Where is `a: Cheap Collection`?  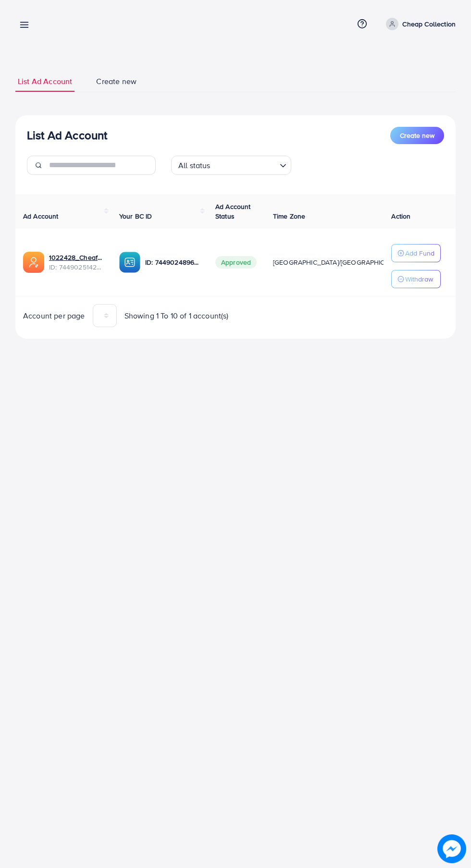
a: Cheap Collection is located at coordinates (419, 24).